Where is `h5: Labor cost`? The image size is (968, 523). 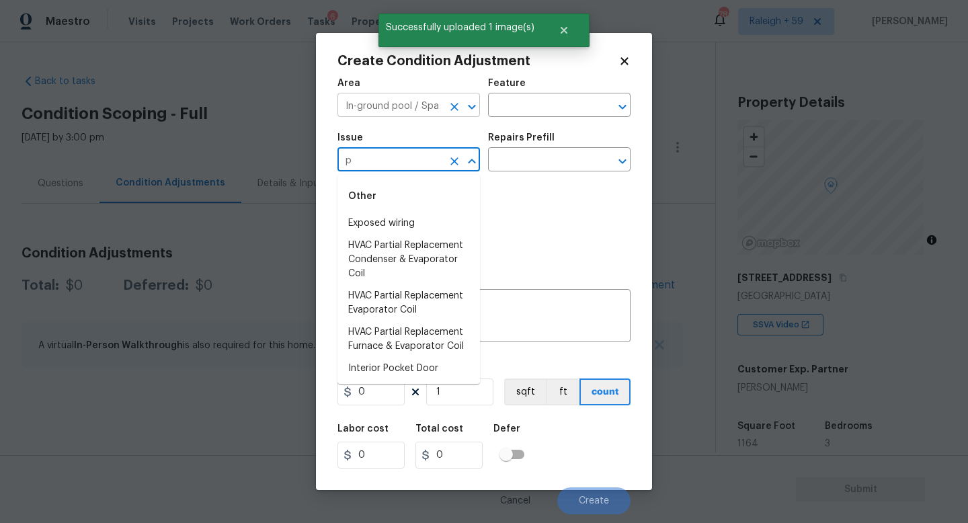 h5: Labor cost is located at coordinates (363, 429).